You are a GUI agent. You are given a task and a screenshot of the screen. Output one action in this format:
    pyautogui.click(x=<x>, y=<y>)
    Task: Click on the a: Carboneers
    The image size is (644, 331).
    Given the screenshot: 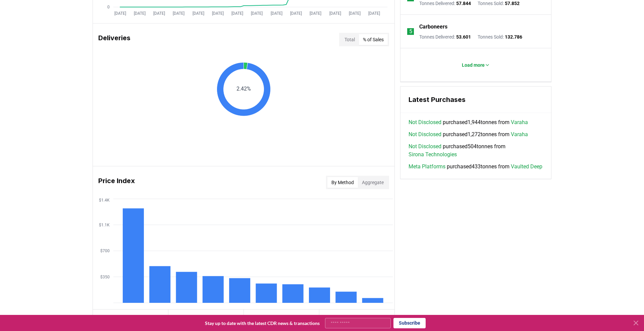 What is the action you would take?
    pyautogui.click(x=433, y=27)
    